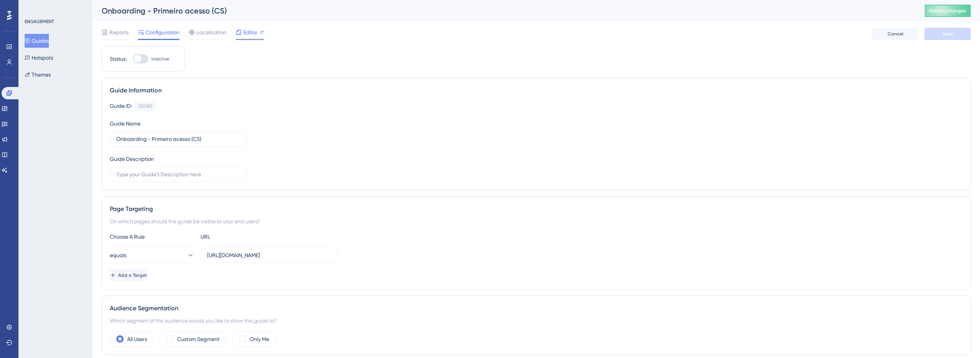 This screenshot has height=358, width=980. Describe the element at coordinates (536, 209) in the screenshot. I see `div: Page Targeting` at that location.